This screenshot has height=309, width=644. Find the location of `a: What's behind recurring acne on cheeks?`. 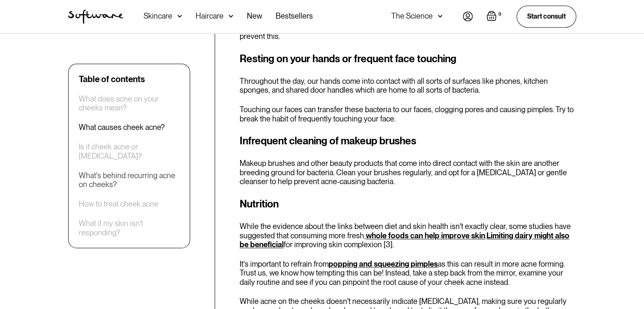

a: What's behind recurring acne on cheeks? is located at coordinates (130, 180).